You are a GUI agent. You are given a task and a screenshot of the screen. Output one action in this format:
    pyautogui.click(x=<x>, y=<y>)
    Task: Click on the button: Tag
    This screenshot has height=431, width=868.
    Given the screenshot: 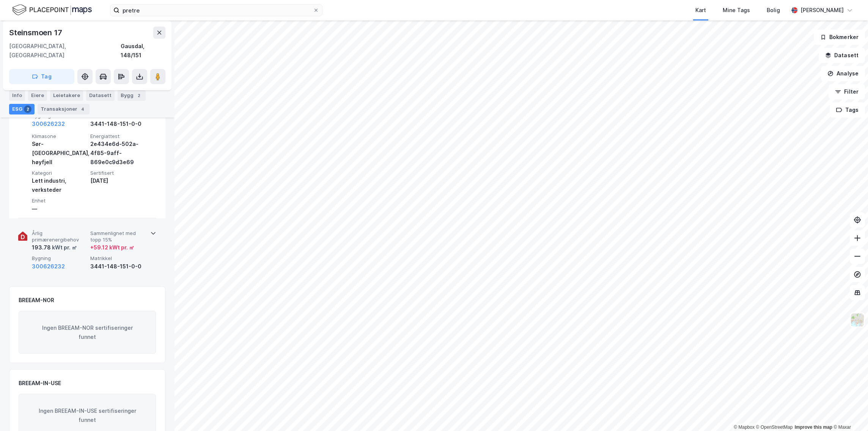 What is the action you would take?
    pyautogui.click(x=42, y=76)
    